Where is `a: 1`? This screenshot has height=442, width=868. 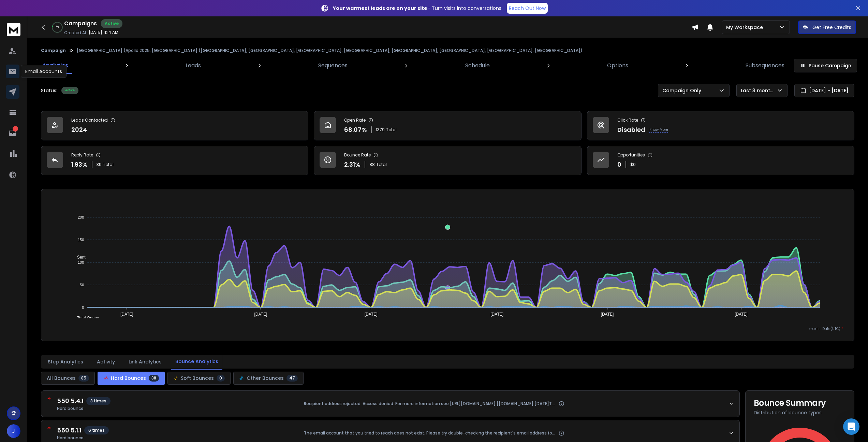 a: 1 is located at coordinates (12, 133).